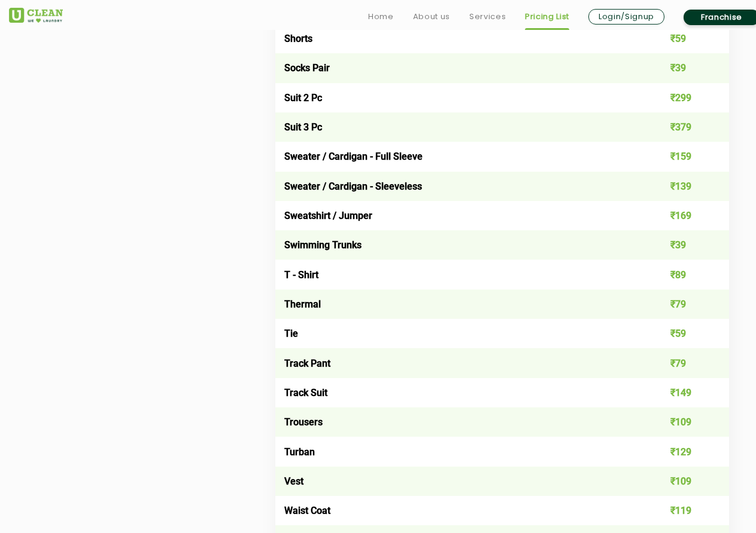  What do you see at coordinates (457, 38) in the screenshot?
I see `td: Shorts` at bounding box center [457, 38].